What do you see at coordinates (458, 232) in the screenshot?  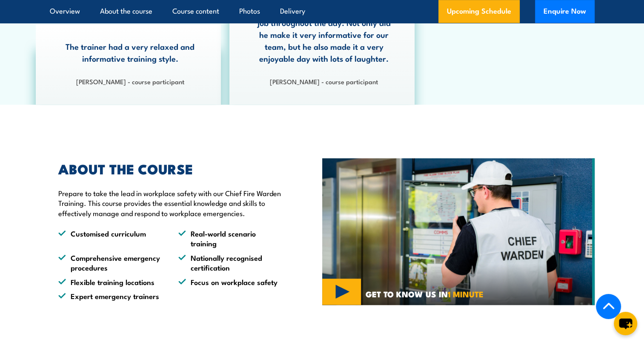 I see `img: Chief Fire Warden Training` at bounding box center [458, 232].